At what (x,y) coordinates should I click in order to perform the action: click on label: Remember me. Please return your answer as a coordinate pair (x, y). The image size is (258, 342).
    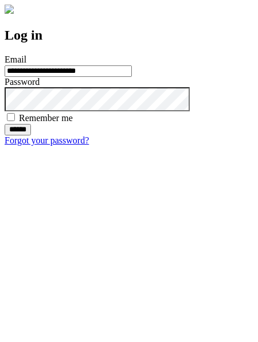
    Looking at the image, I should click on (46, 118).